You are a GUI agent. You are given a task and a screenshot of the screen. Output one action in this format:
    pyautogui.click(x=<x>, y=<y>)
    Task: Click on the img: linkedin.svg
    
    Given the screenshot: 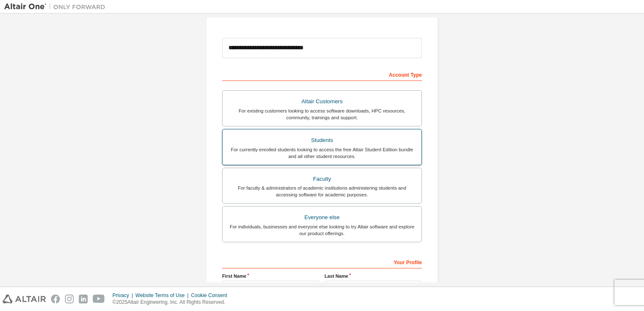 What is the action you would take?
    pyautogui.click(x=83, y=299)
    